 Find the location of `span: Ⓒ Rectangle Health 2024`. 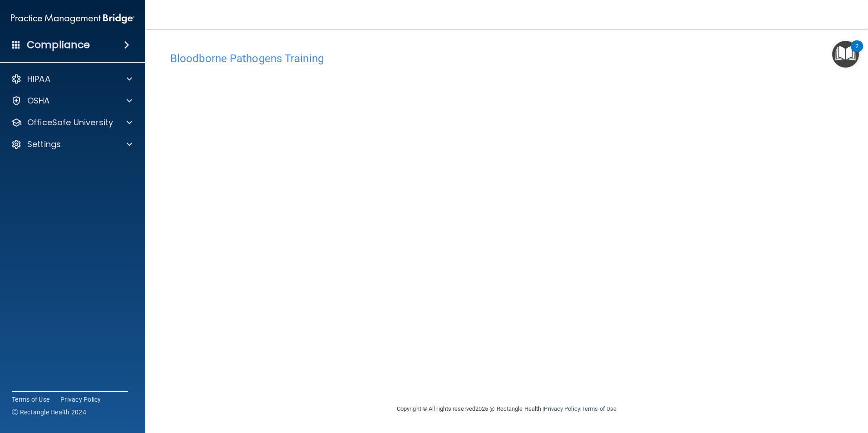

span: Ⓒ Rectangle Health 2024 is located at coordinates (49, 412).